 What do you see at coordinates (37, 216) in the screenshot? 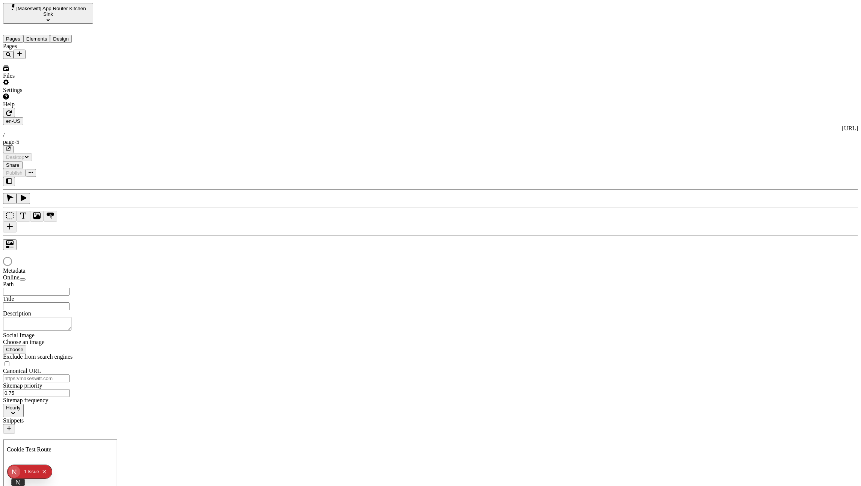
I see `button: Image` at bounding box center [37, 216].